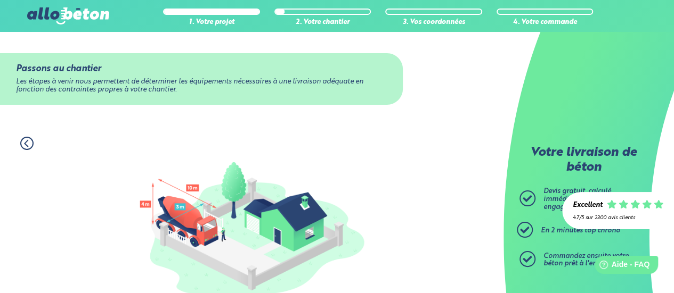 This screenshot has height=293, width=674. I want to click on div: Passons au chantier, so click(201, 69).